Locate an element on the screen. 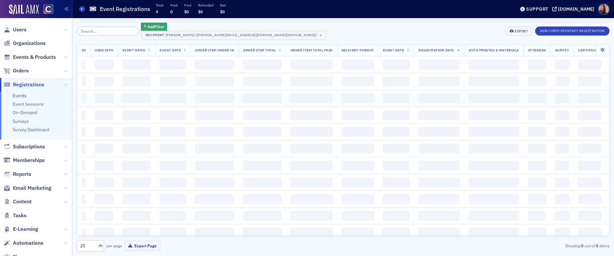  a: Memberships is located at coordinates (24, 160).